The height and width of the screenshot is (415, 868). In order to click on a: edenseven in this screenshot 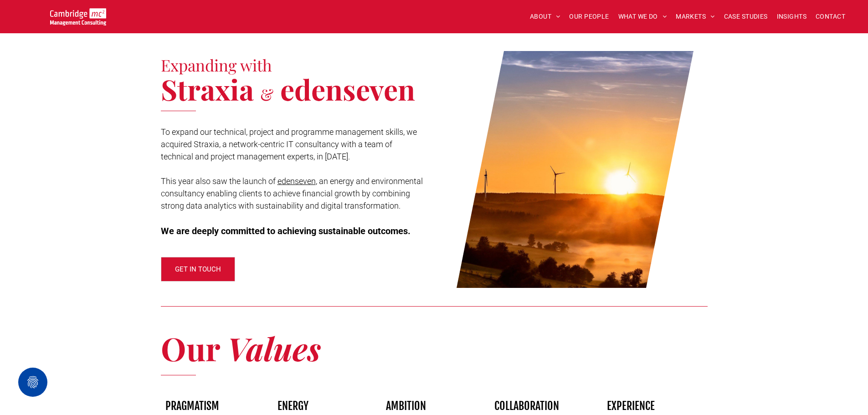, I will do `click(296, 181)`.